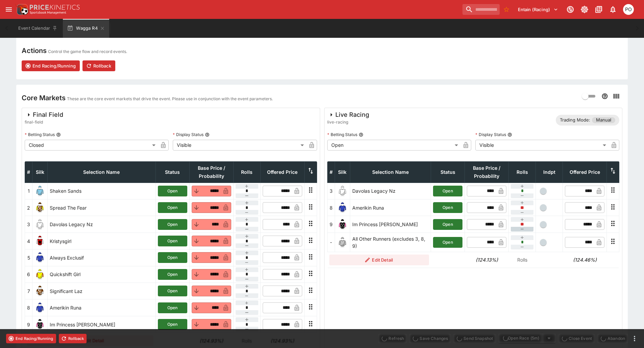  What do you see at coordinates (538, 9) in the screenshot?
I see `button: Select Tenant` at bounding box center [538, 9].